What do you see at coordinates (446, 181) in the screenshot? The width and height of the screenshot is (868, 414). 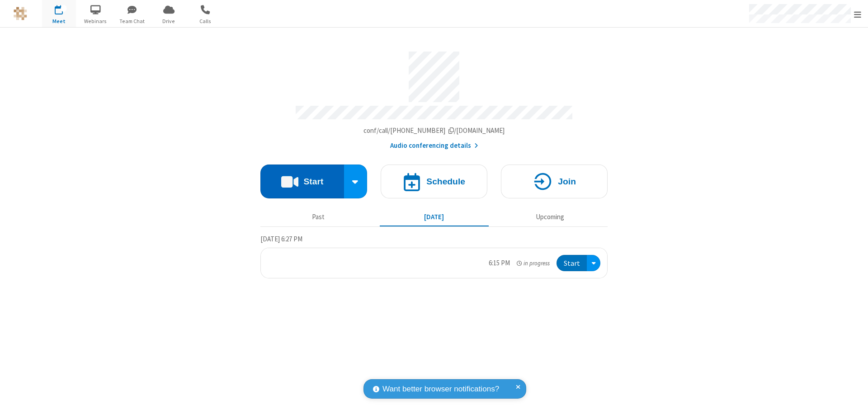 I see `h4: Schedule` at bounding box center [446, 181].